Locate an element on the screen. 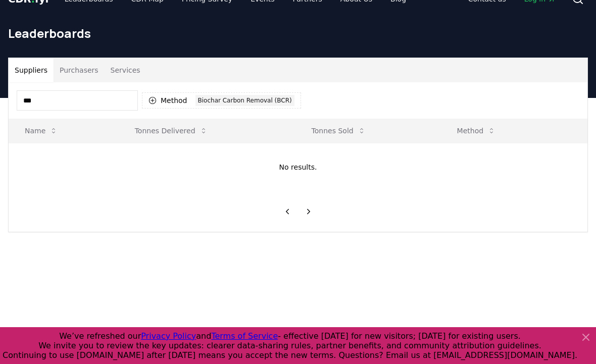  button: Method is located at coordinates (476, 131).